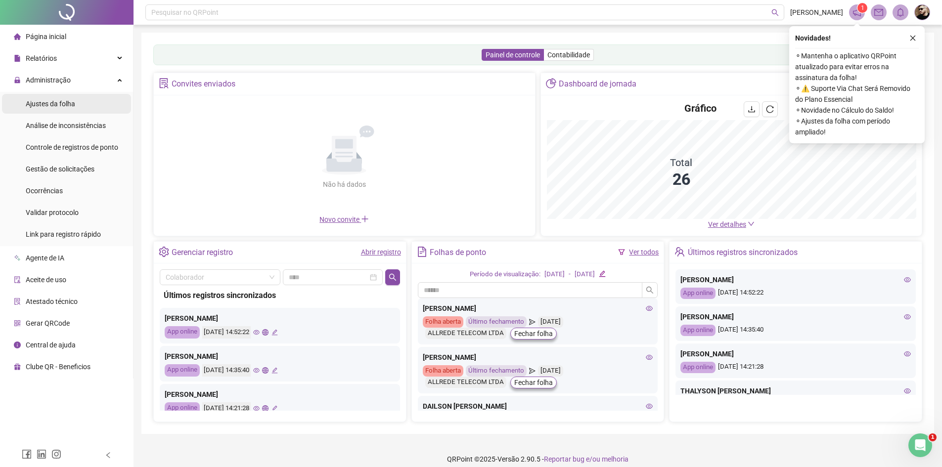 The width and height of the screenshot is (942, 467). What do you see at coordinates (900, 12) in the screenshot?
I see `span: bell` at bounding box center [900, 12].